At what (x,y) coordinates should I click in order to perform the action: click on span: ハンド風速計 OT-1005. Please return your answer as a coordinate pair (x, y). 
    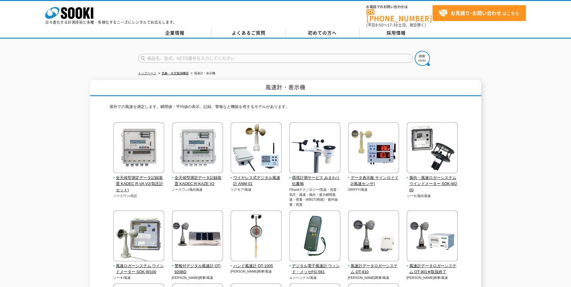
    Looking at the image, I should click on (256, 266).